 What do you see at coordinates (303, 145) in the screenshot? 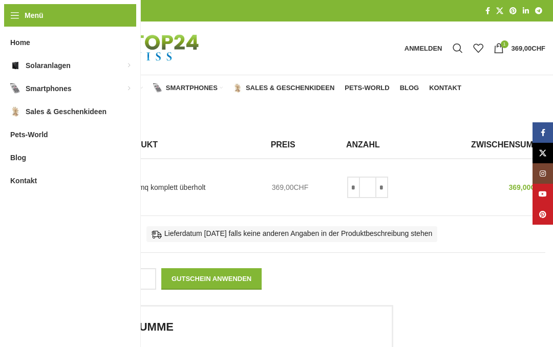
I see `th: Preis` at bounding box center [303, 145].